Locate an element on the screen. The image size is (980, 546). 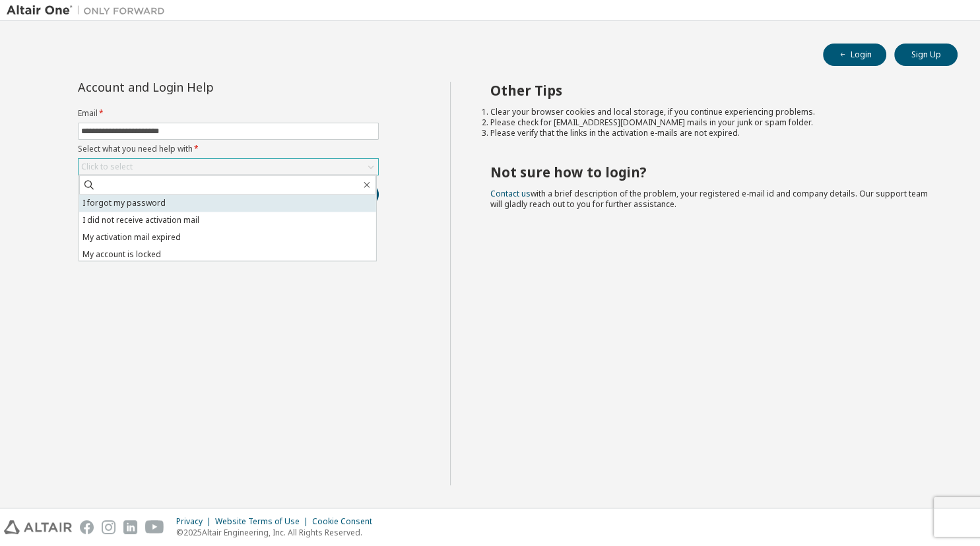
div: Privacy is located at coordinates (195, 522).